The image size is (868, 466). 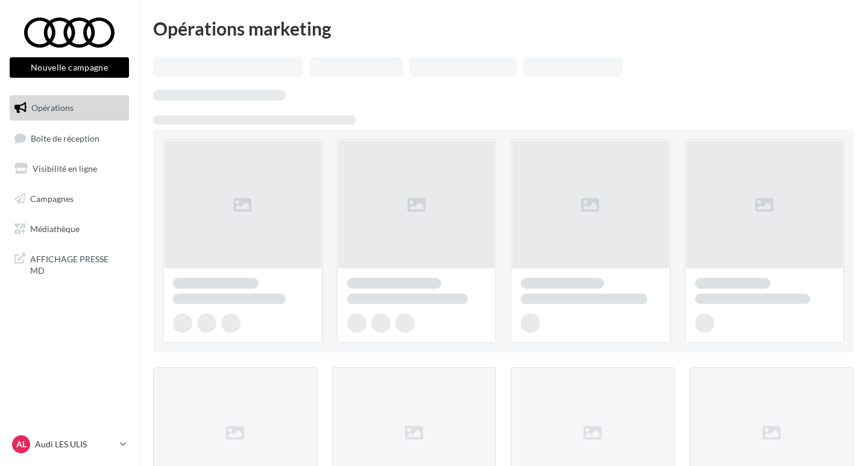 What do you see at coordinates (64, 168) in the screenshot?
I see `span: Visibilité en ligne` at bounding box center [64, 168].